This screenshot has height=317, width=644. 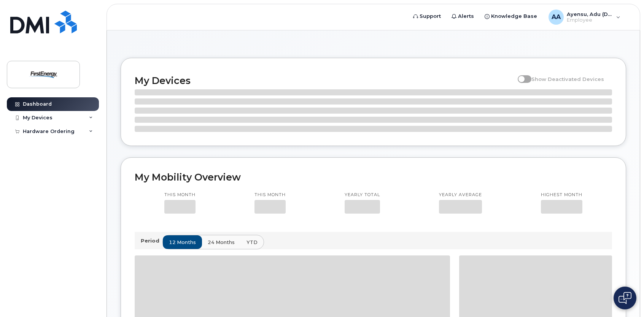 I want to click on span: 24 months, so click(x=221, y=242).